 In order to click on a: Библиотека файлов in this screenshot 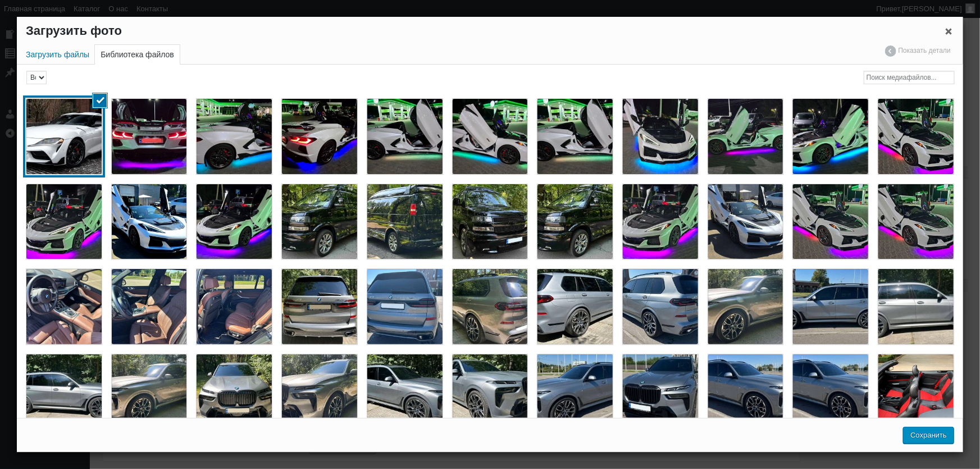, I will do `click(137, 54)`.